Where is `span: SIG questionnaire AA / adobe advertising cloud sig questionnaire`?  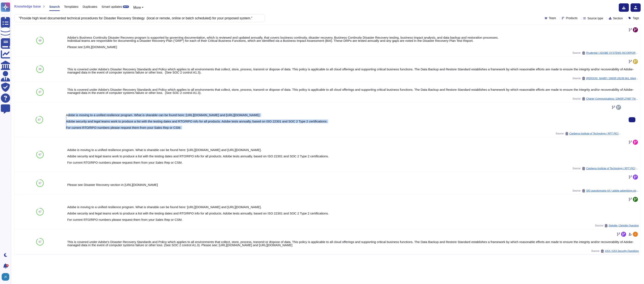 span: SIG questionnaire AA / adobe advertising cloud sig questionnaire is located at coordinates (612, 191).